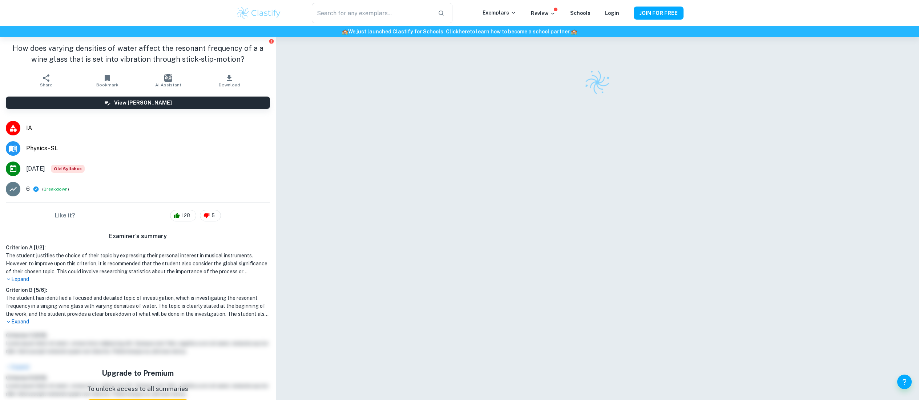  What do you see at coordinates (138, 54) in the screenshot?
I see `h1: How does varying densities of water affect the resonant frequency of a a wine glass that is set i...` at bounding box center [138, 54].